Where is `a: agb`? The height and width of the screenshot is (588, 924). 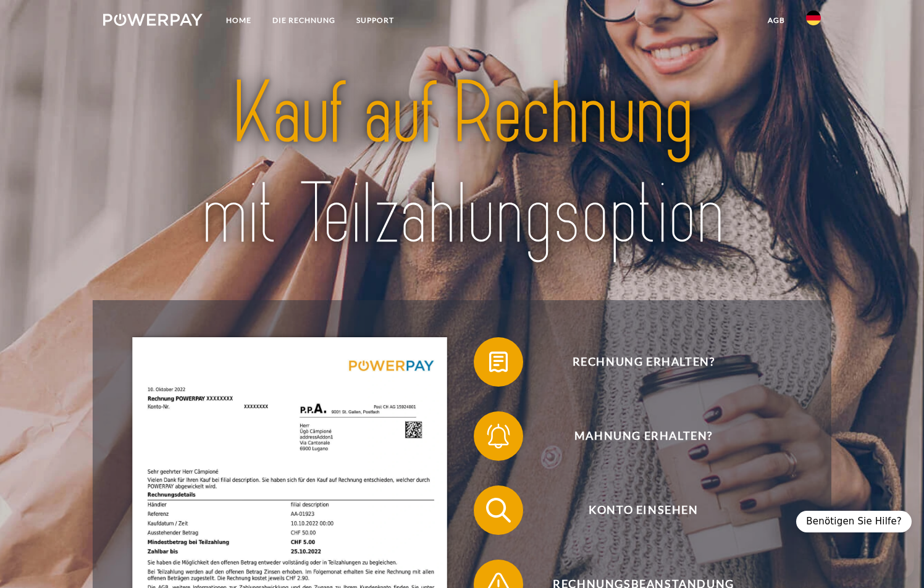
a: agb is located at coordinates (776, 21).